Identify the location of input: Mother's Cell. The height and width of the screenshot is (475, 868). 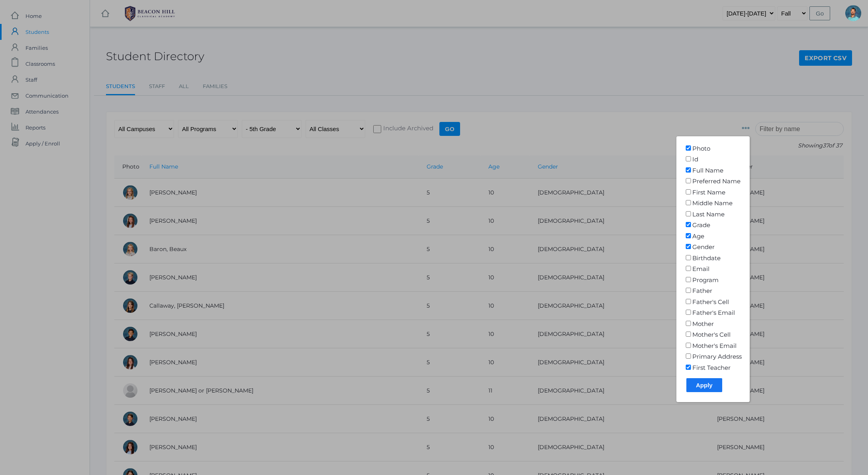
(688, 334).